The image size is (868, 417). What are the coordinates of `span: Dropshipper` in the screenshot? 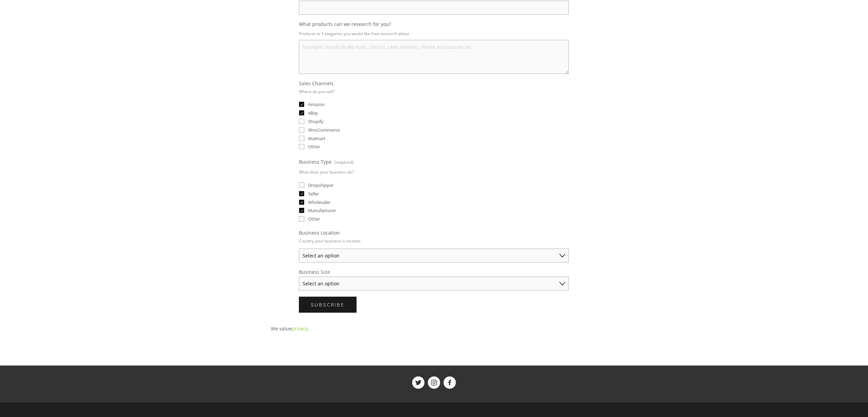 It's located at (321, 185).